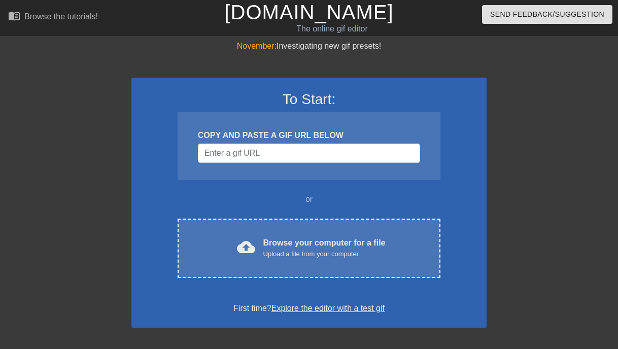 Image resolution: width=618 pixels, height=349 pixels. What do you see at coordinates (309, 199) in the screenshot?
I see `div: or` at bounding box center [309, 199].